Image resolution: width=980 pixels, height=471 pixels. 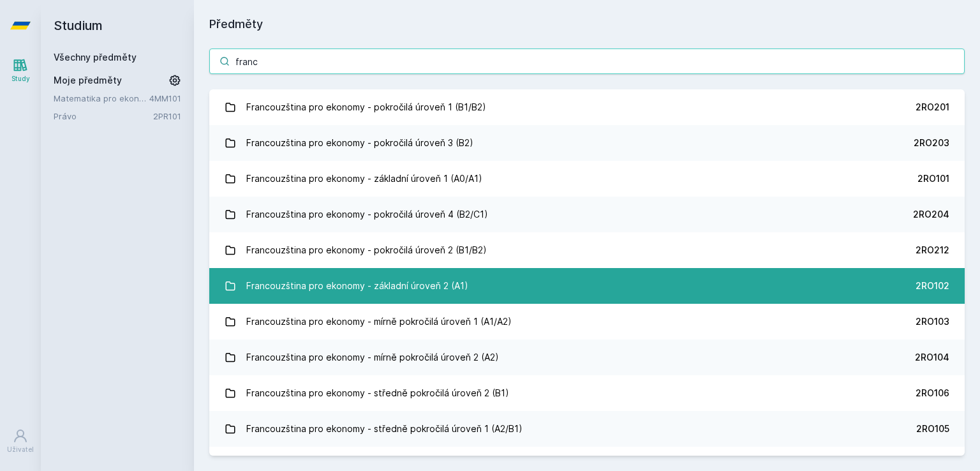 I want to click on a: Francouzština pro ekonomy - základní úroveň 2 (A1) 2RO102, so click(x=586, y=286).